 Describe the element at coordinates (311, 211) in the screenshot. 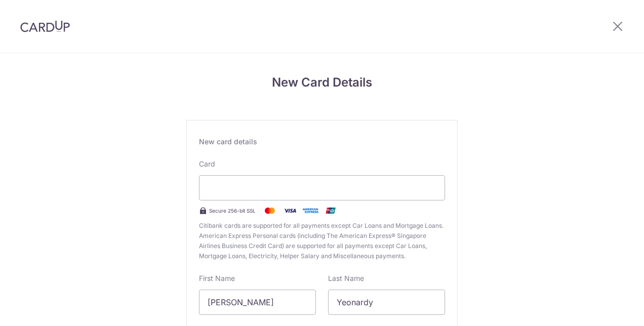

I see `img: .alt.amex` at that location.